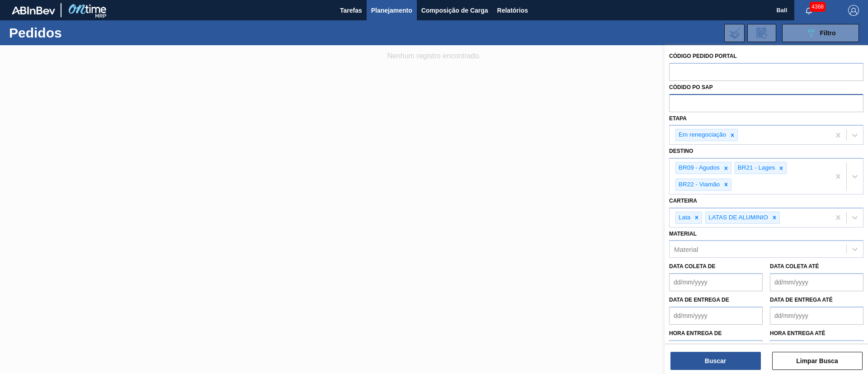 This screenshot has width=868, height=374. I want to click on div: Lata, so click(683, 218).